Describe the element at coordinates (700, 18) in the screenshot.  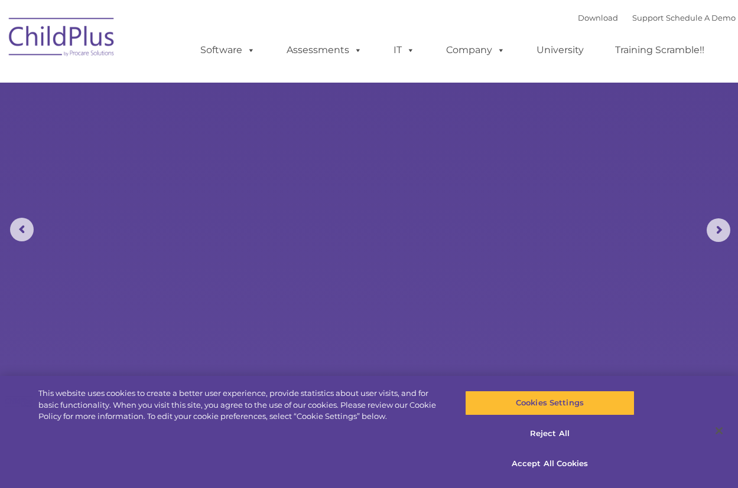
I see `a: Schedule A Demo` at that location.